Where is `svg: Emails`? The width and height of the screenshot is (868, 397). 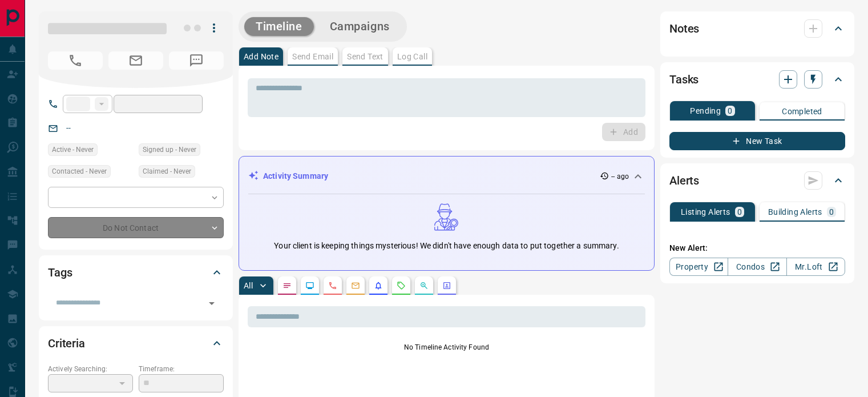
svg: Emails is located at coordinates (355, 286).